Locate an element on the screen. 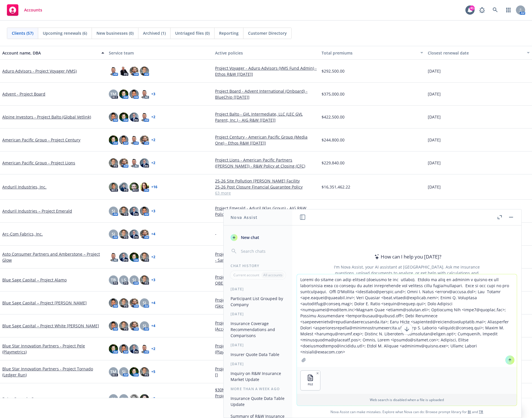 This screenshot has height=418, width=532. span: Archived (1) is located at coordinates (154, 33).